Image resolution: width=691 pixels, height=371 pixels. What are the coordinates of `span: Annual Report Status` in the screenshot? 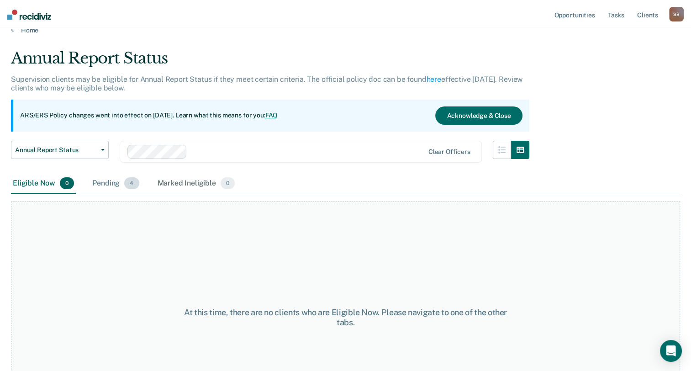 It's located at (56, 150).